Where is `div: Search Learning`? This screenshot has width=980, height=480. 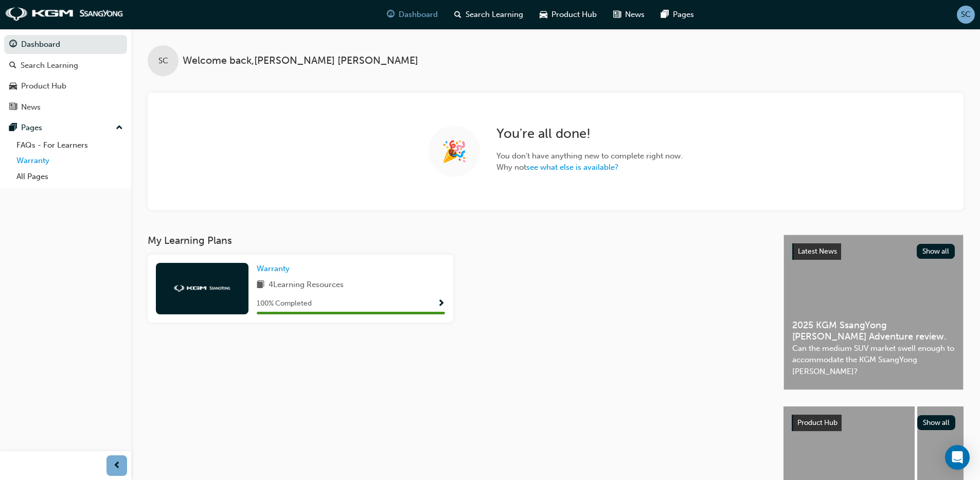
div: Search Learning is located at coordinates (50, 65).